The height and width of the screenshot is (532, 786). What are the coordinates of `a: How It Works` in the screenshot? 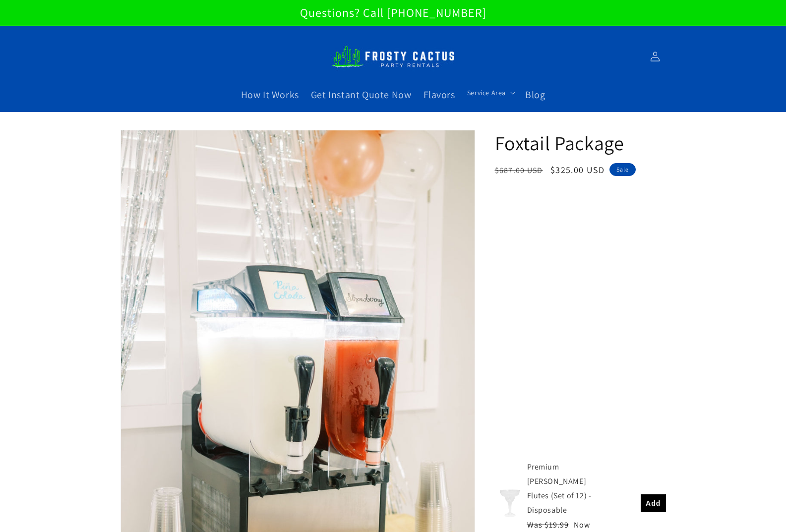 It's located at (270, 95).